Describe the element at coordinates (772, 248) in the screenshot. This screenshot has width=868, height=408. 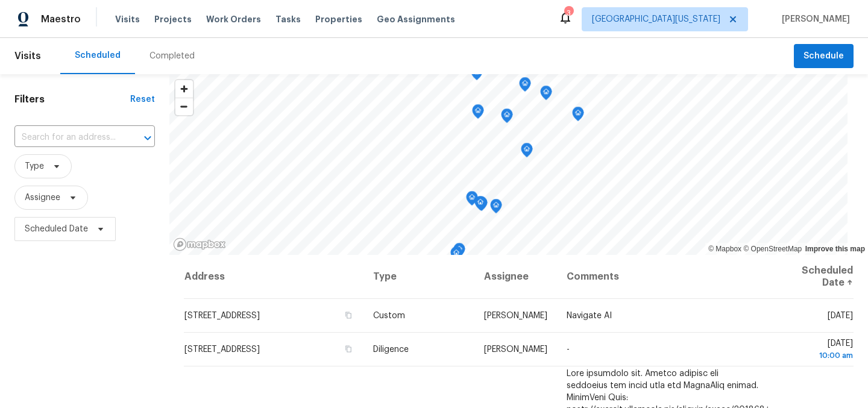
I see `a: OpenStreetMap` at that location.